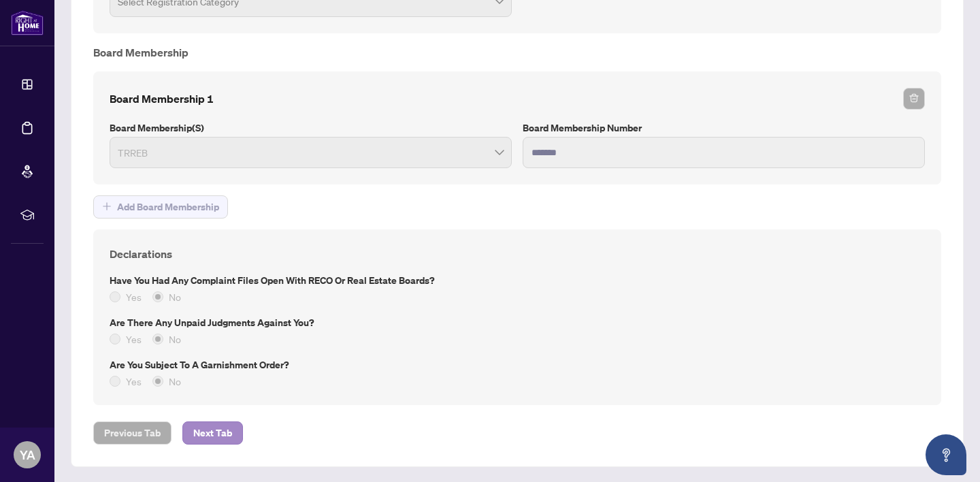  What do you see at coordinates (212, 433) in the screenshot?
I see `span: Next Tab` at bounding box center [212, 433].